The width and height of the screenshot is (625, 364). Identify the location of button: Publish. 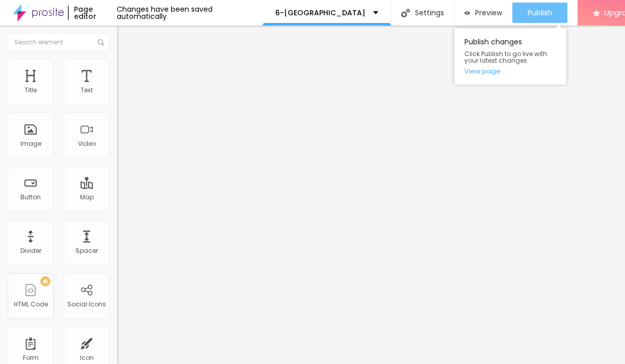
(540, 13).